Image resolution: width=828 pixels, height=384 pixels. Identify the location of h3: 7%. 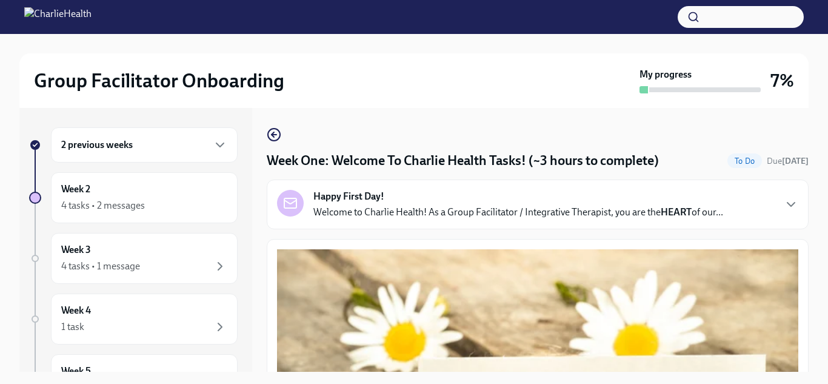
(782, 81).